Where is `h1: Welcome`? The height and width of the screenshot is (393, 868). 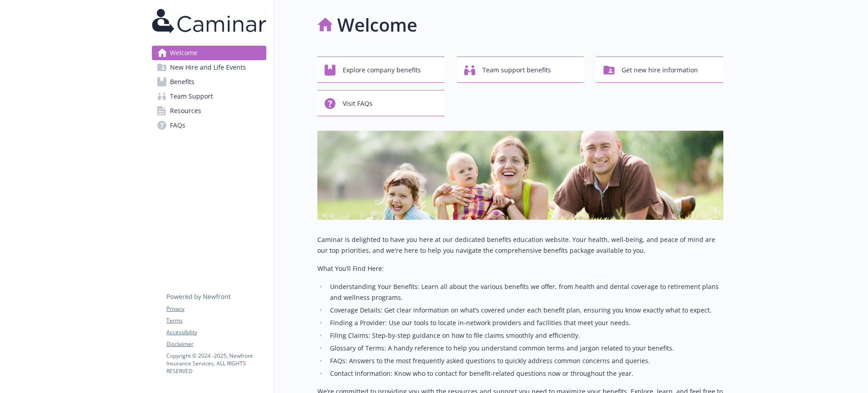 h1: Welcome is located at coordinates (377, 25).